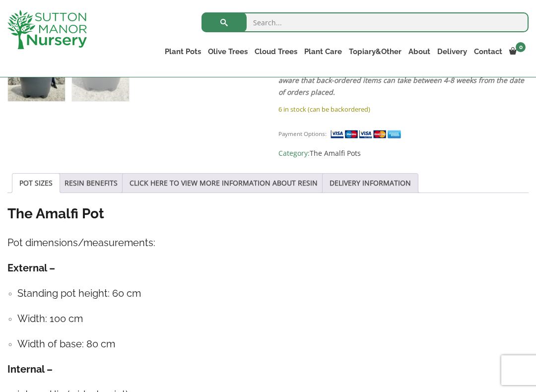 This screenshot has width=536, height=392. I want to click on a: POT SIZES, so click(36, 183).